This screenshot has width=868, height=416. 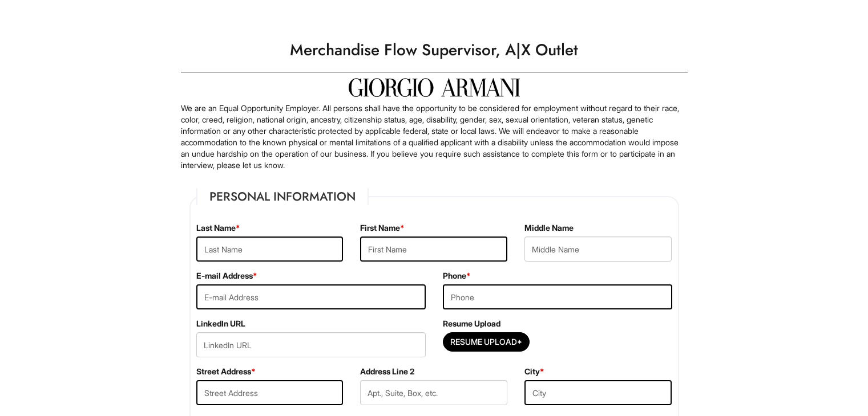 What do you see at coordinates (270, 393) in the screenshot?
I see `input: Street Address` at bounding box center [270, 393].